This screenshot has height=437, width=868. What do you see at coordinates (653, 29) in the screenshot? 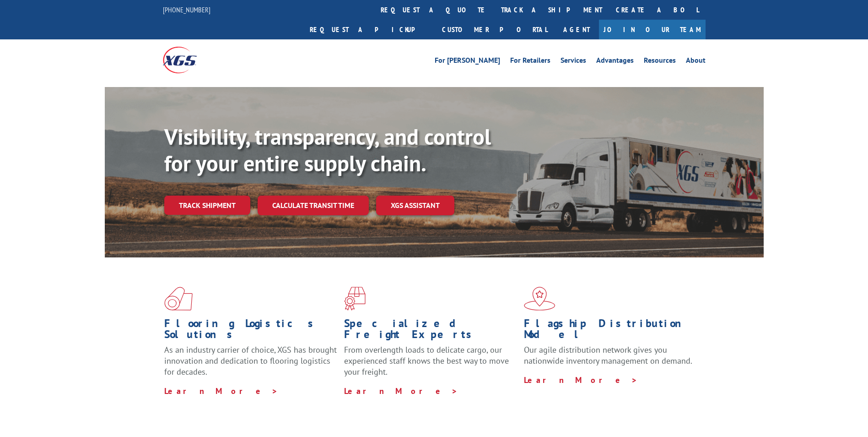
I see `a: Join Our Team` at bounding box center [653, 29].